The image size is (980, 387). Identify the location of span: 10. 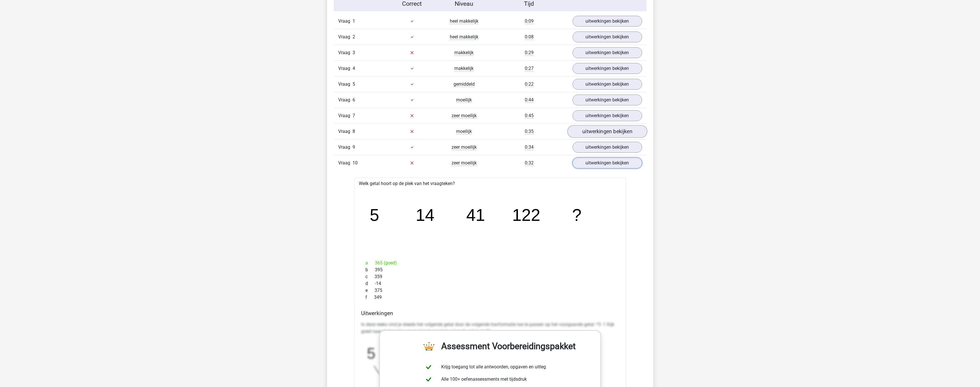
(355, 162).